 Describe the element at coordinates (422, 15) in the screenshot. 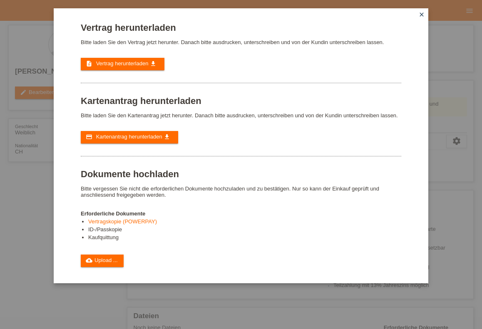

I see `a: close` at that location.